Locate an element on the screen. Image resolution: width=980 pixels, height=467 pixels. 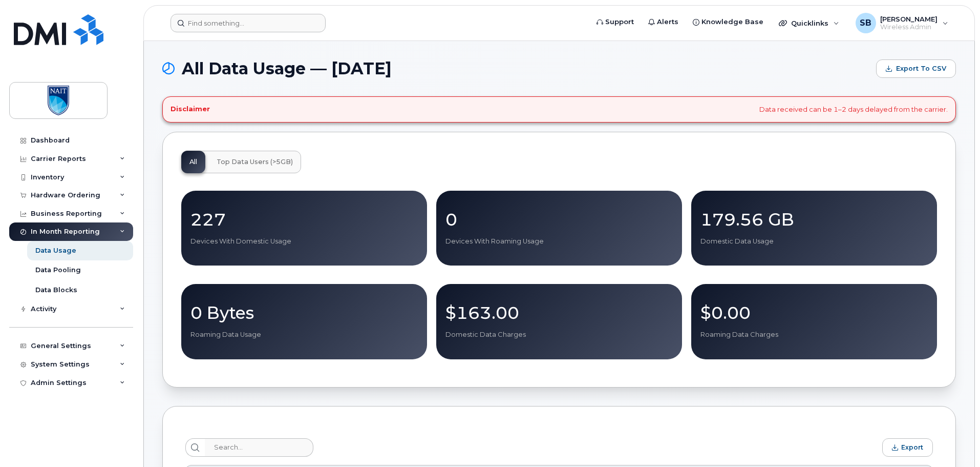
p: Domestic Data Usage is located at coordinates (814, 241).